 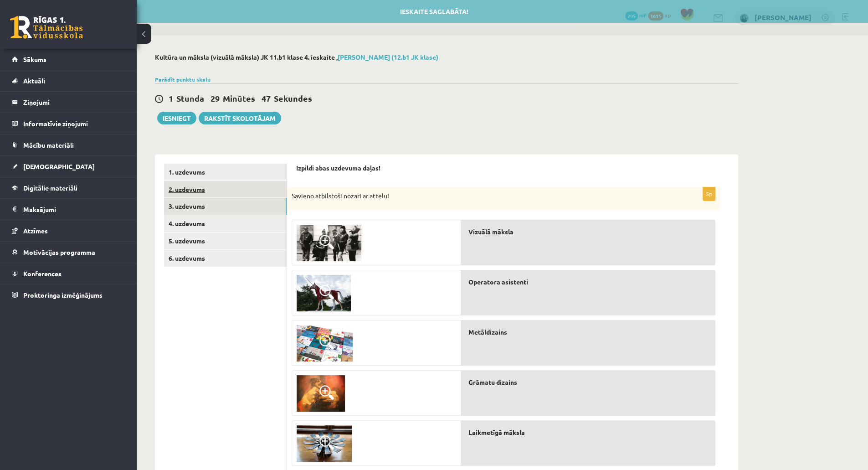 What do you see at coordinates (59, 252) in the screenshot?
I see `span: Motivācijas programma` at bounding box center [59, 252].